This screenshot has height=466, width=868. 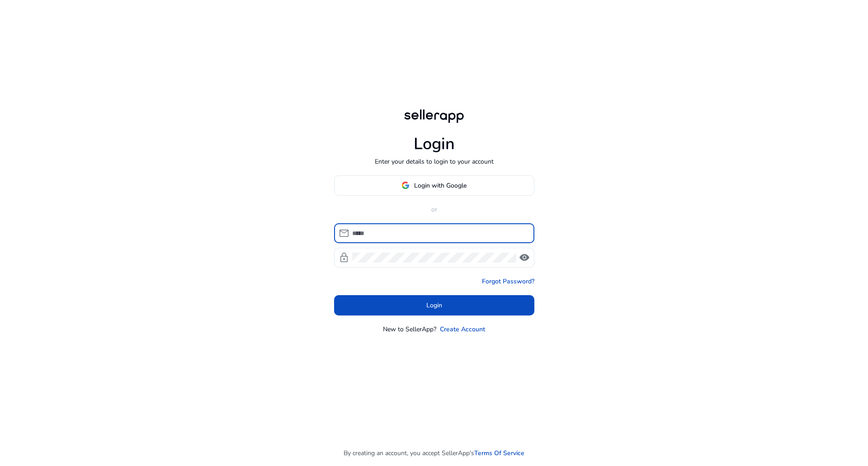 What do you see at coordinates (440, 185) in the screenshot?
I see `span: Login with Google` at bounding box center [440, 185].